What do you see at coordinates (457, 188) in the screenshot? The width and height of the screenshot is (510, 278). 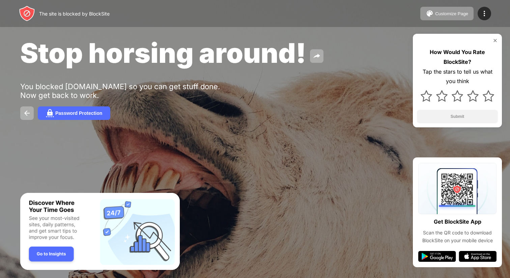 I see `img: qrcode.svg` at bounding box center [457, 188].